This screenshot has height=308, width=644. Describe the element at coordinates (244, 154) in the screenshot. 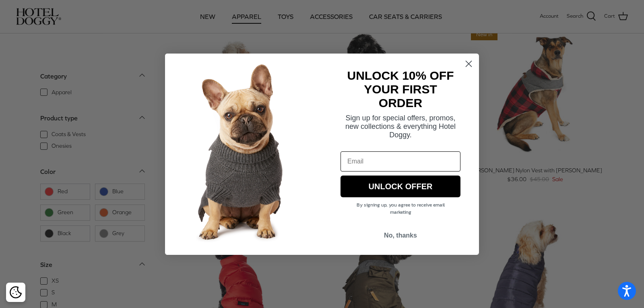

I see `img: 7cf315d2-500c-4d0a-a8b4-098d5756016d.jpeg` at that location.